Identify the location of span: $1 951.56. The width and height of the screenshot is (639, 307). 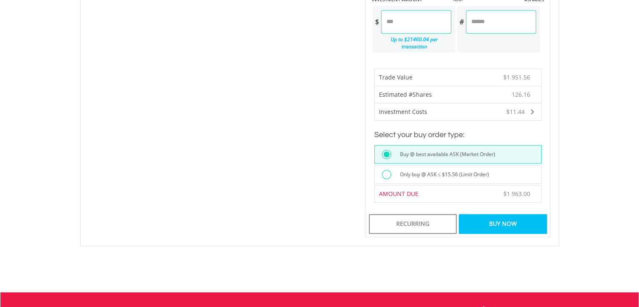
(517, 77).